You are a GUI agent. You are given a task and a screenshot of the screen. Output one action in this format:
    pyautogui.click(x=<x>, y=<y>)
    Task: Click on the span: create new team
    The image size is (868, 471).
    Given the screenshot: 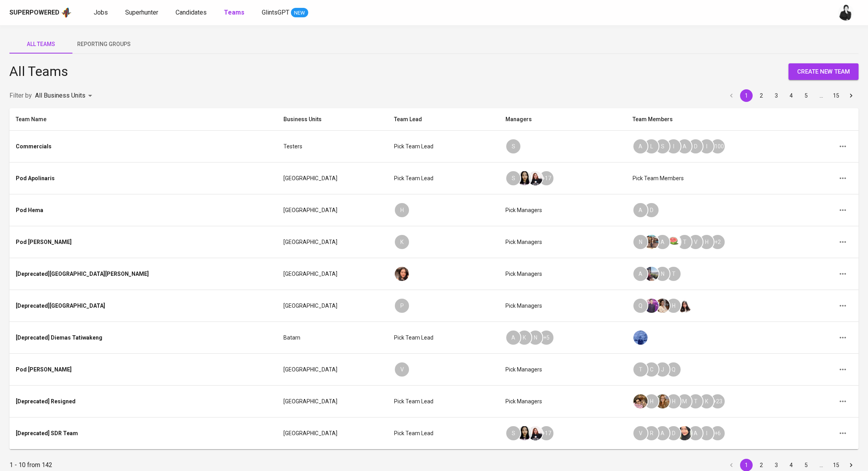 What is the action you would take?
    pyautogui.click(x=824, y=71)
    